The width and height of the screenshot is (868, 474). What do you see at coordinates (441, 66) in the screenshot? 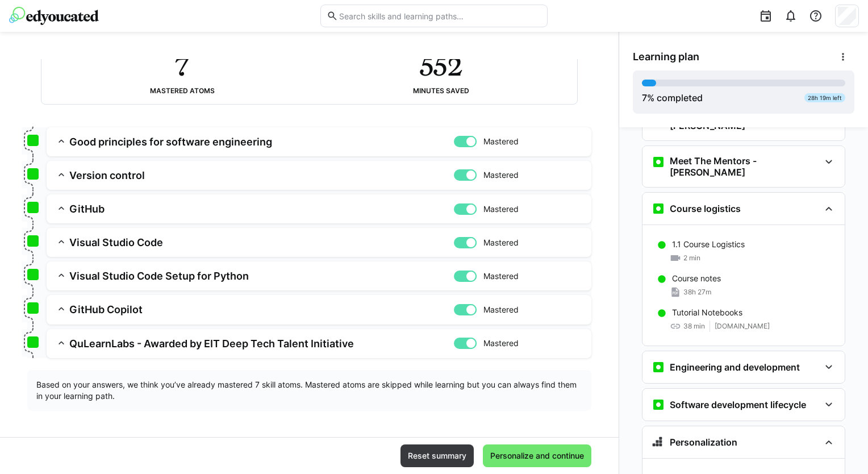
I see `h2: 552` at bounding box center [441, 66].